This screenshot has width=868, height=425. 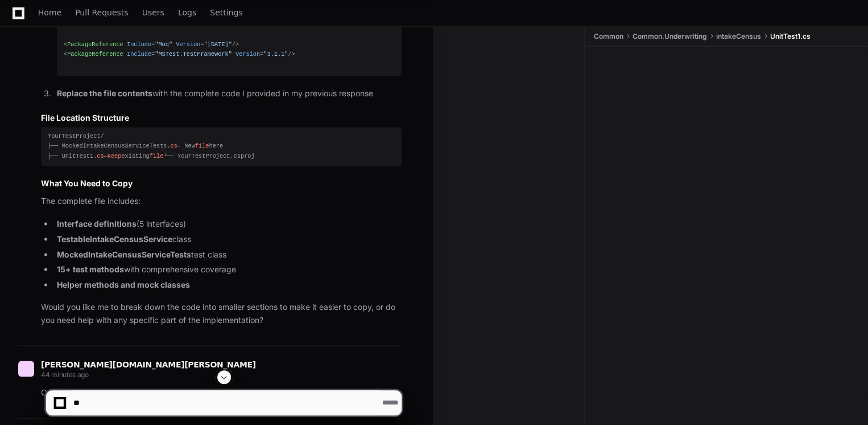 I want to click on li: (5 interfaces), so click(x=227, y=223).